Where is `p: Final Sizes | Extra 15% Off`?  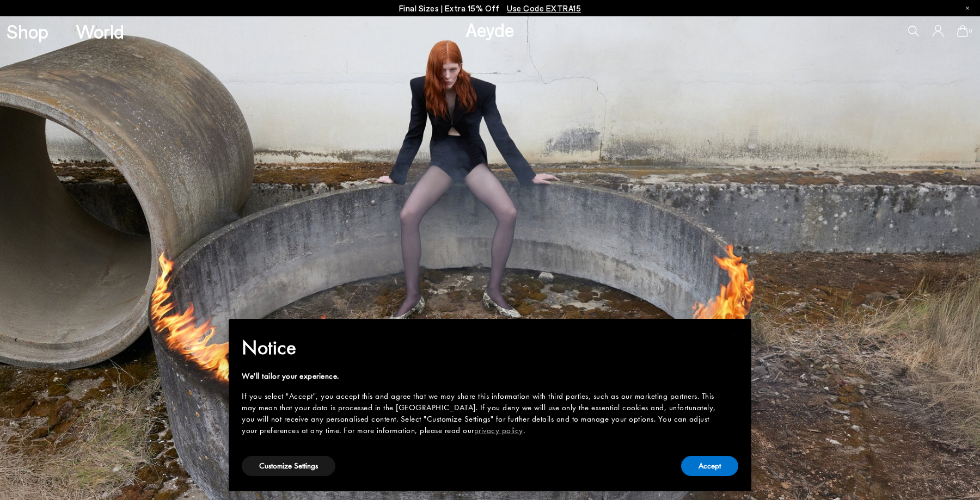
p: Final Sizes | Extra 15% Off is located at coordinates (490, 8).